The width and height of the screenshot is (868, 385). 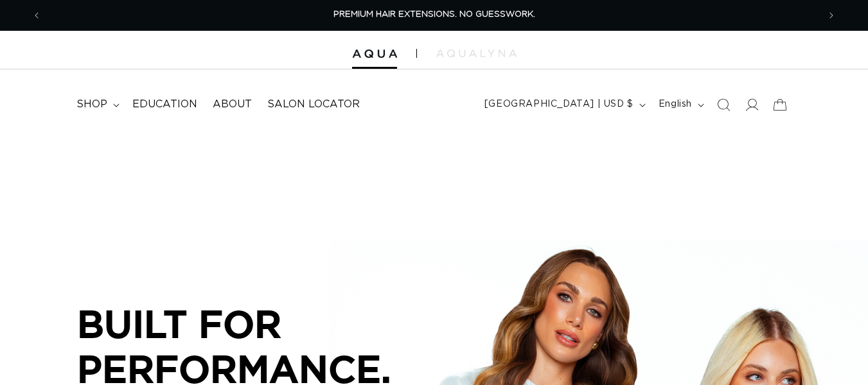 What do you see at coordinates (679, 105) in the screenshot?
I see `button: English` at bounding box center [679, 105].